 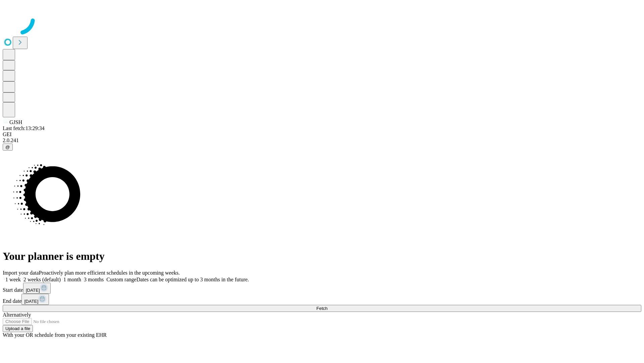 What do you see at coordinates (322, 256) in the screenshot?
I see `h1: Your planner is empty` at bounding box center [322, 256].